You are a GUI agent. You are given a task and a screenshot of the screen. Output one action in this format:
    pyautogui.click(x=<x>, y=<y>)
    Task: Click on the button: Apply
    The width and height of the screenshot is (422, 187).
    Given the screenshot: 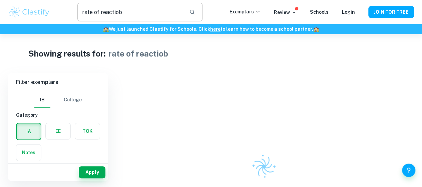 What is the action you would take?
    pyautogui.click(x=92, y=172)
    